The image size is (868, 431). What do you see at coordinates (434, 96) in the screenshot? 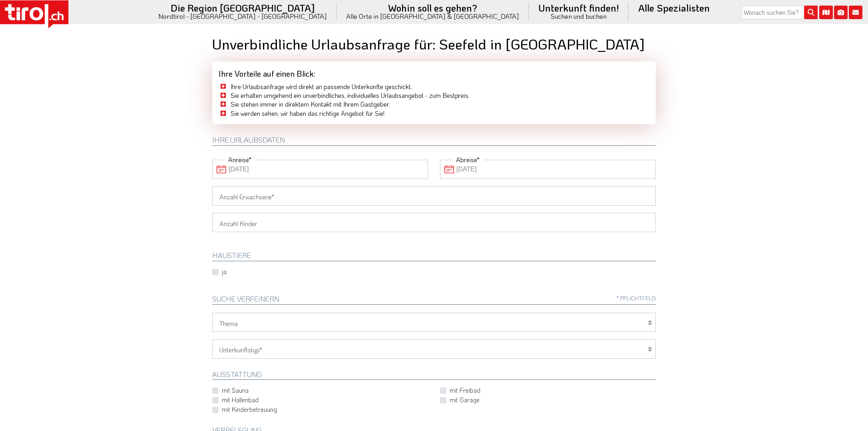
I see `li: Sie erhalten umgehend ein unverbindliches, individuelles Urlaubsangebot - zum Bestpreis.` at bounding box center [434, 96].